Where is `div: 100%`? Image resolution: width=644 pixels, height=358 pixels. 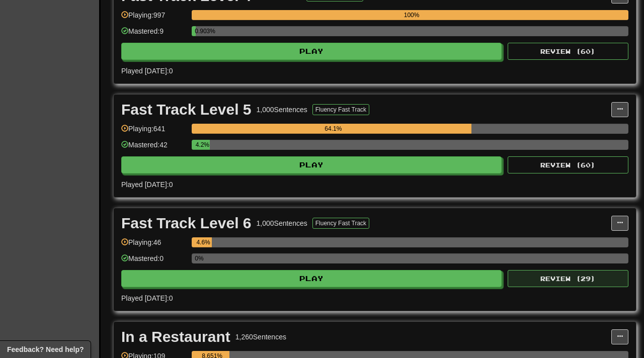
div: 100% is located at coordinates (412, 15).